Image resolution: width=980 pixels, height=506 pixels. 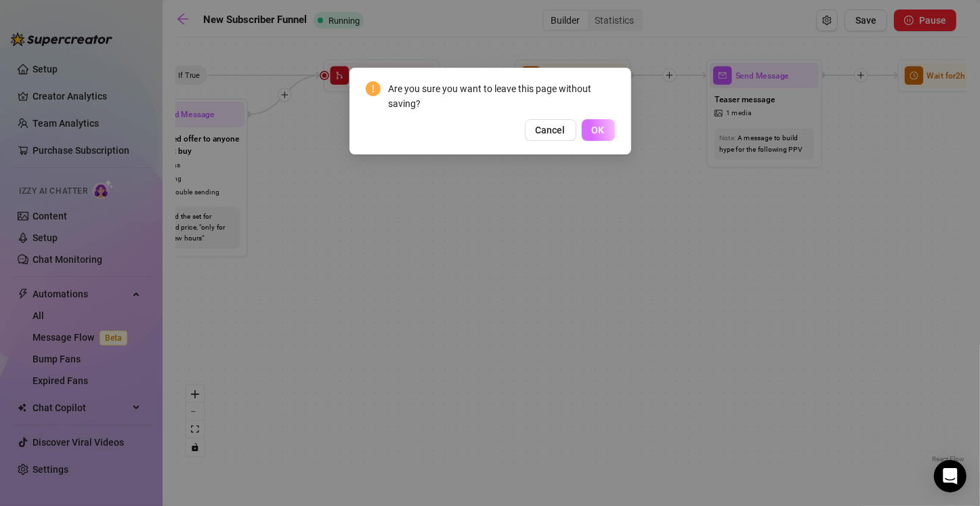 I want to click on button: OK, so click(x=598, y=130).